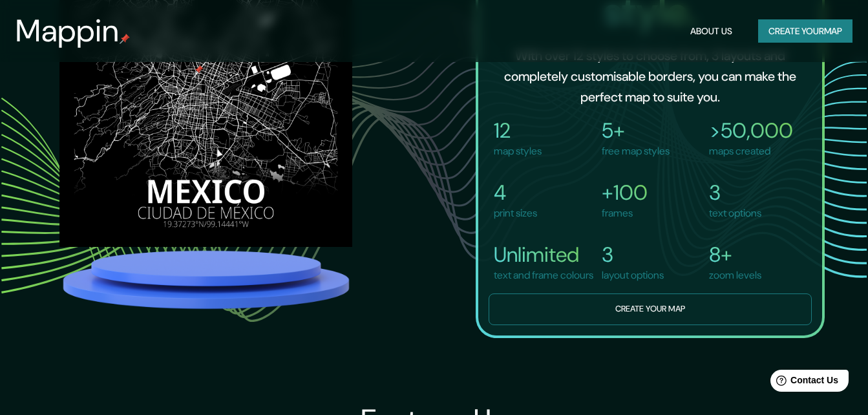 Image resolution: width=868 pixels, height=415 pixels. Describe the element at coordinates (62, 15) in the screenshot. I see `span: Contact Us` at that location.